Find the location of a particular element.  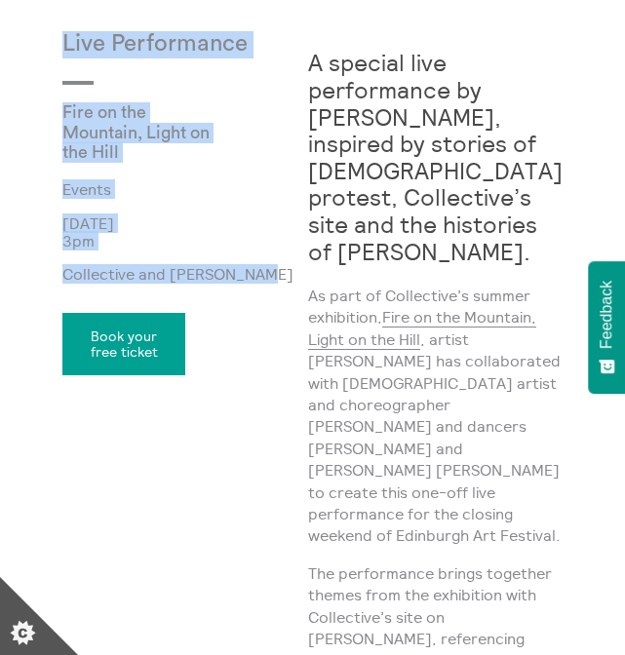

span: Feedback is located at coordinates (606, 315).